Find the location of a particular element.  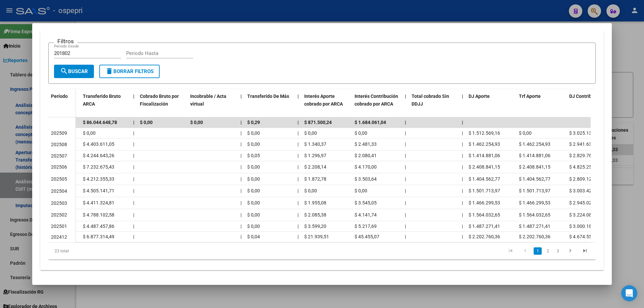

span: Período is located at coordinates (59, 96).